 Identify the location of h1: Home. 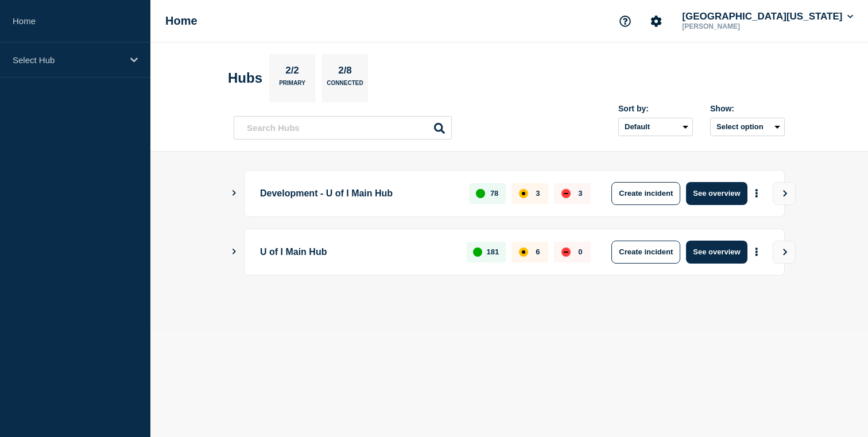
(181, 21).